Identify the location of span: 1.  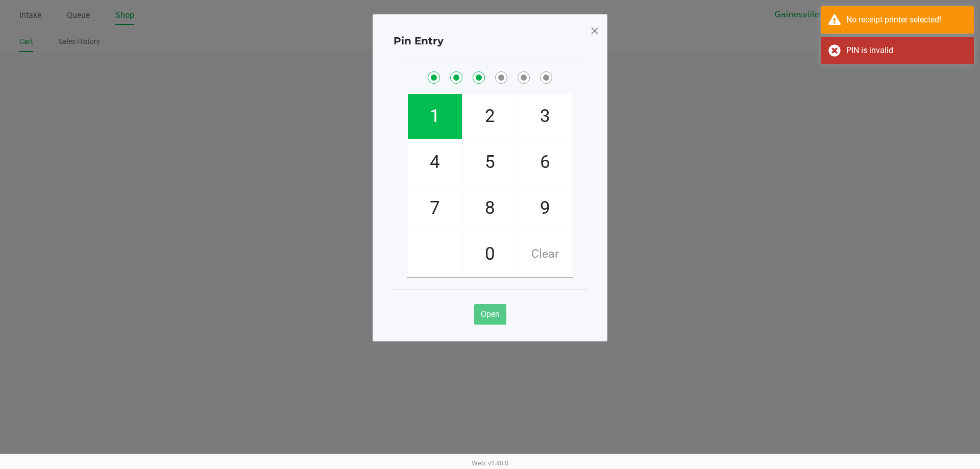
(435, 117).